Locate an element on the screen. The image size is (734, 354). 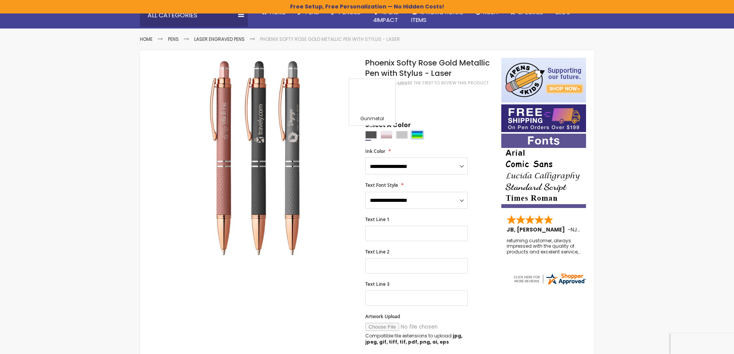
span: Ink Color is located at coordinates (376, 151).